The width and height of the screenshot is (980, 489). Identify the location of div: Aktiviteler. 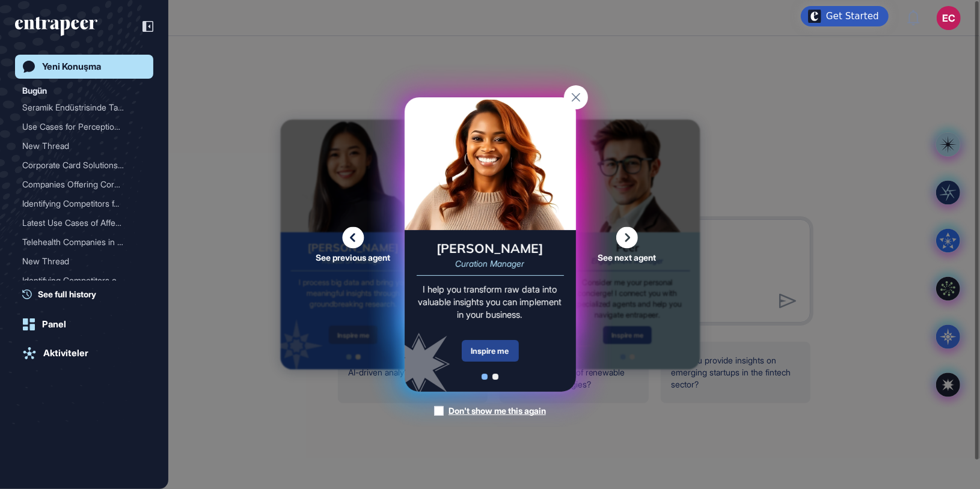
(66, 353).